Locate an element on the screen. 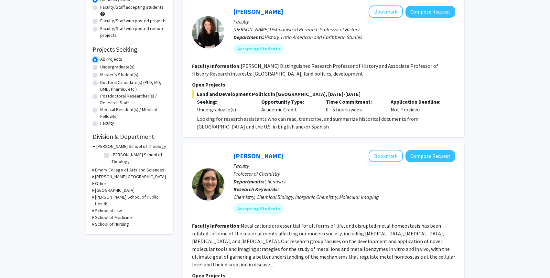 This screenshot has height=278, width=550. h3: Emory College of Arts and Sciences is located at coordinates (130, 170).